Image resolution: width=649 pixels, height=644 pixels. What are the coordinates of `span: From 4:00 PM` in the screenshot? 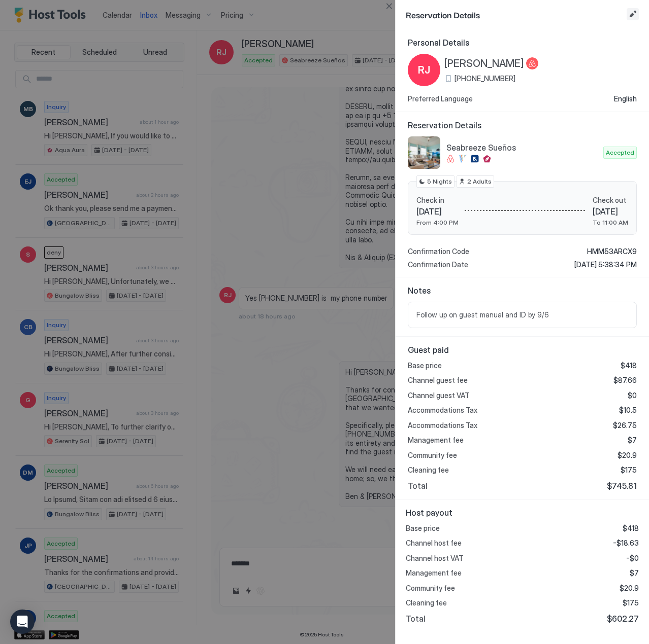 It's located at (437, 222).